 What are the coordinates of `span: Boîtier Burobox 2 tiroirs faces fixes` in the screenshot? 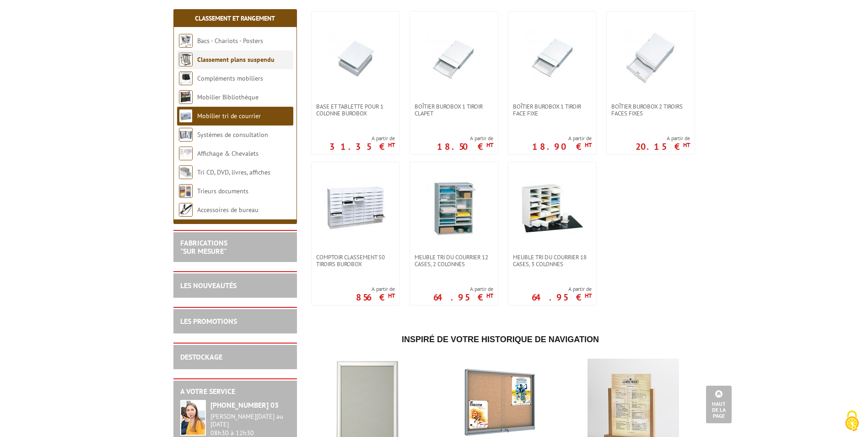 It's located at (651, 110).